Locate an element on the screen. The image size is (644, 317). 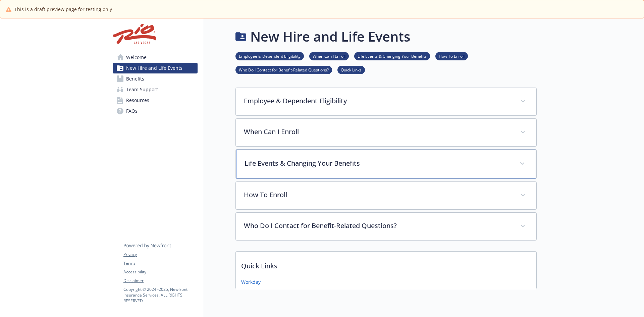
a: Benefits is located at coordinates (155, 79).